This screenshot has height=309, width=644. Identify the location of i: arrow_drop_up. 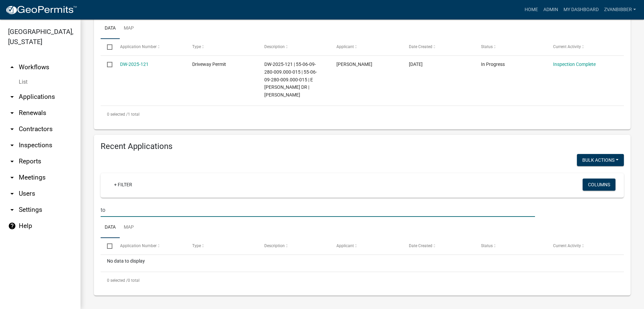
(12, 67).